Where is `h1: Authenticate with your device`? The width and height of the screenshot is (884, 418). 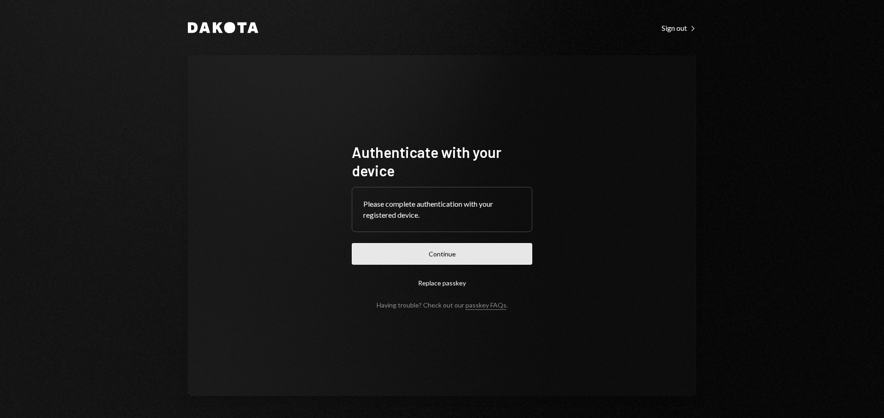 h1: Authenticate with your device is located at coordinates (442, 161).